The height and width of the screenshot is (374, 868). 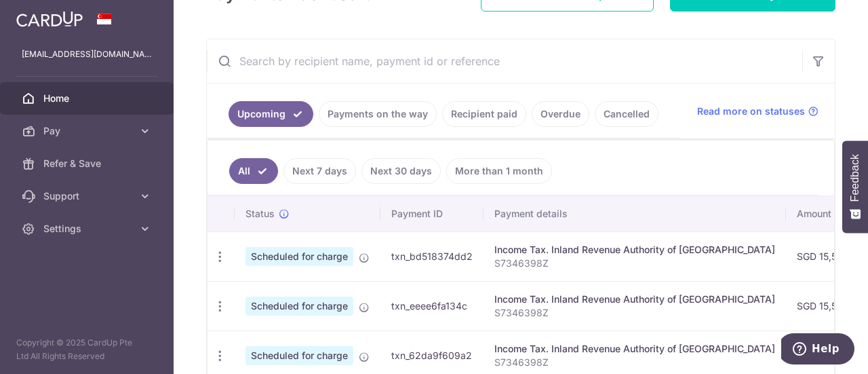 I want to click on td: txn_bd518374dd2, so click(x=433, y=256).